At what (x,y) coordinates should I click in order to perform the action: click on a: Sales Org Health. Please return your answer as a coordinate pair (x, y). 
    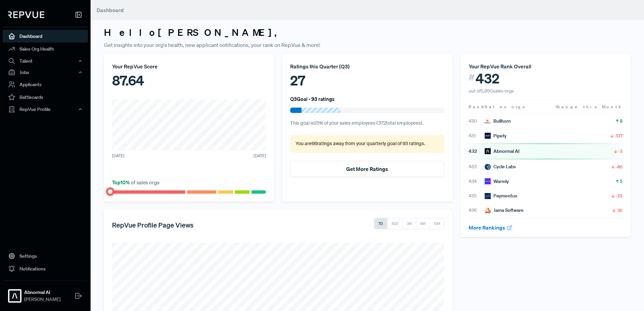
    Looking at the image, I should click on (45, 49).